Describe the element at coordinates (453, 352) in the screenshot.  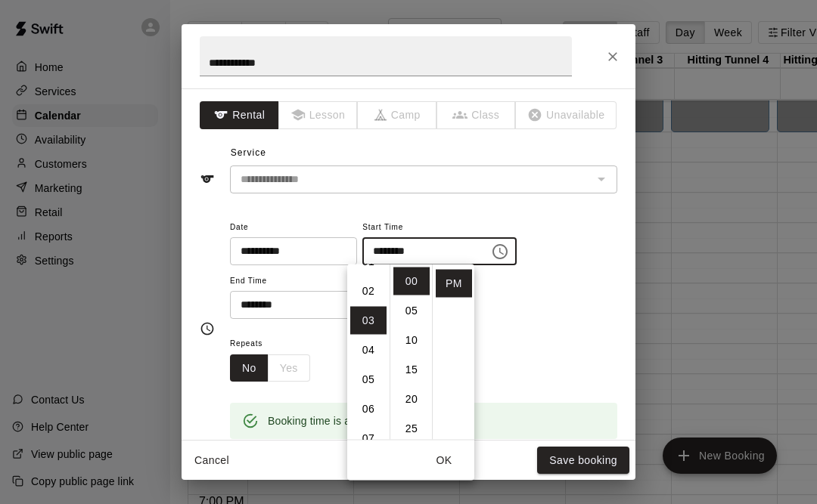
I see `ul: Select meridiem` at that location.